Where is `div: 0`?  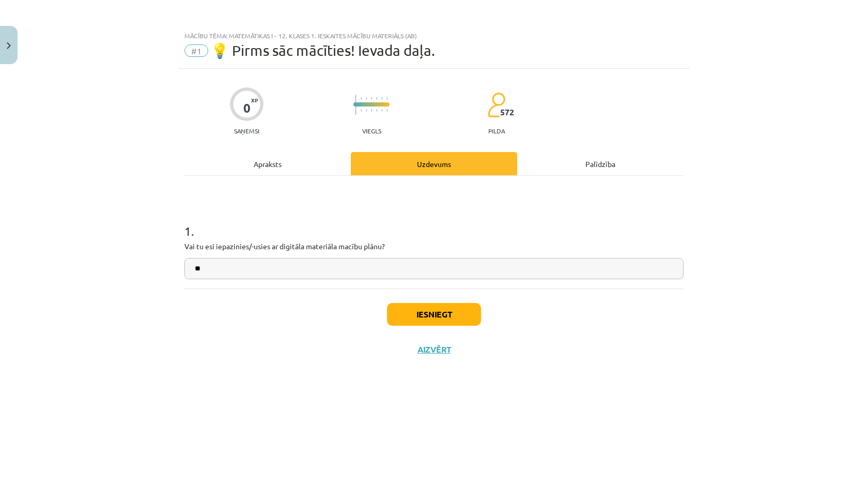 div: 0 is located at coordinates (247, 108).